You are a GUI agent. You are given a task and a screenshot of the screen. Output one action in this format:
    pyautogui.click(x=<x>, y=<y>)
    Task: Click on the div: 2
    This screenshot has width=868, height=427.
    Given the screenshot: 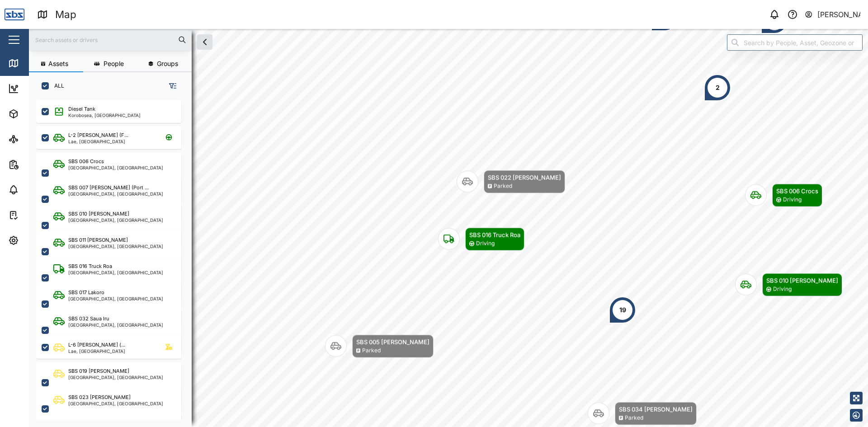 What is the action you would take?
    pyautogui.click(x=718, y=88)
    